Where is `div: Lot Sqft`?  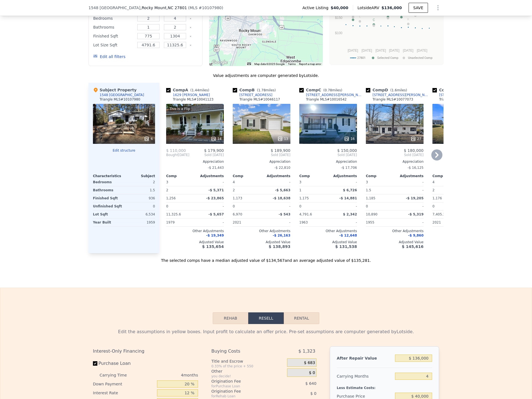 div: Lot Sqft is located at coordinates (108, 214).